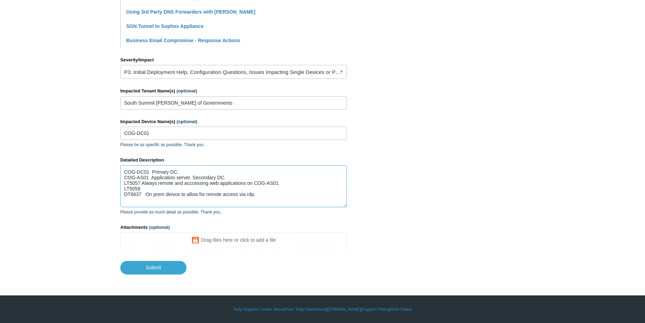 The height and width of the screenshot is (323, 645). I want to click on label: Impacted Device Name(s), so click(234, 122).